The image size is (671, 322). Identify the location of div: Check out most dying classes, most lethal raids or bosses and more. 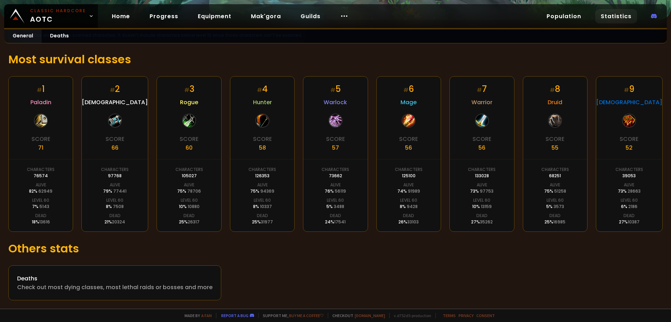
(115, 287).